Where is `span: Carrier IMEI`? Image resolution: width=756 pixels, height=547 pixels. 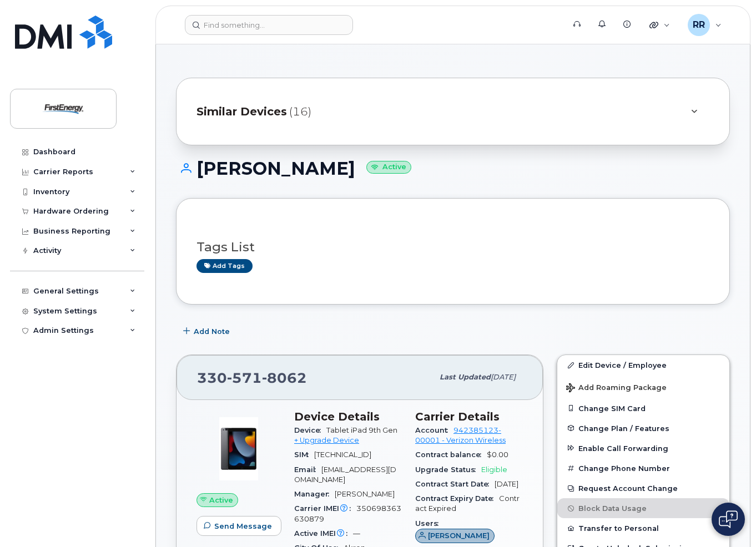 span: Carrier IMEI is located at coordinates (326, 508).